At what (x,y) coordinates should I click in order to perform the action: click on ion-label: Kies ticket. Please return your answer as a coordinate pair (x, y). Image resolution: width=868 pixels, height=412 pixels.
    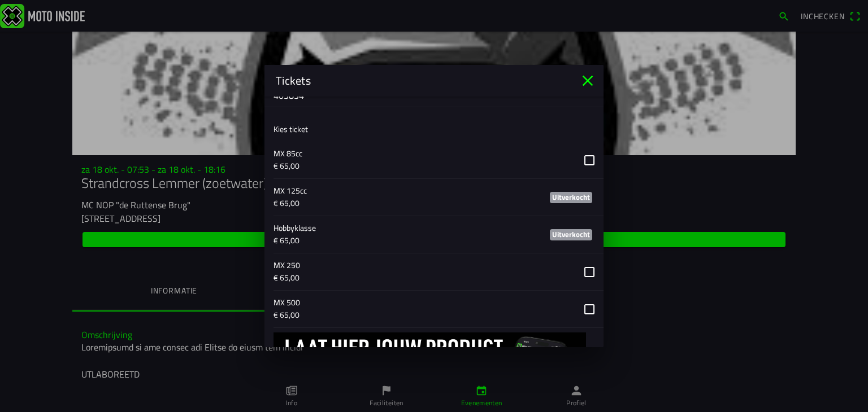
    Looking at the image, I should click on (291, 129).